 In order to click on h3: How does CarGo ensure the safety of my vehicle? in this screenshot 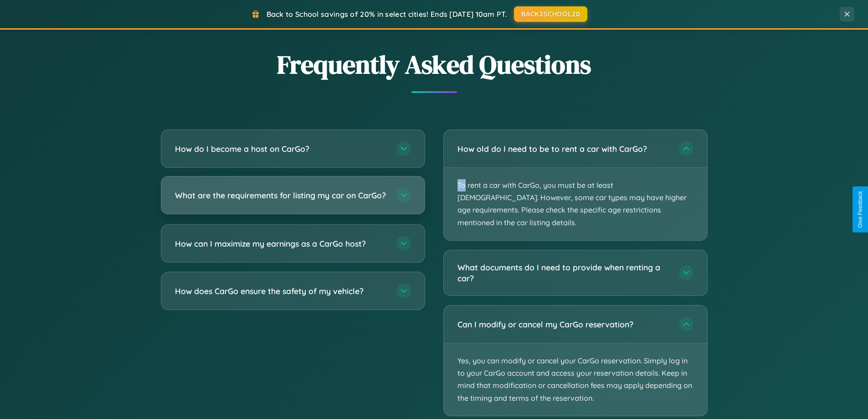, I will do `click(281, 291)`.